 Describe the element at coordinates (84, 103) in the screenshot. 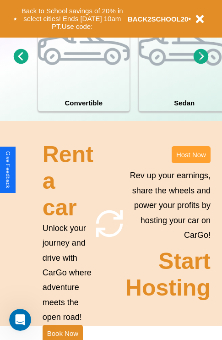

I see `h4: Convertible` at that location.